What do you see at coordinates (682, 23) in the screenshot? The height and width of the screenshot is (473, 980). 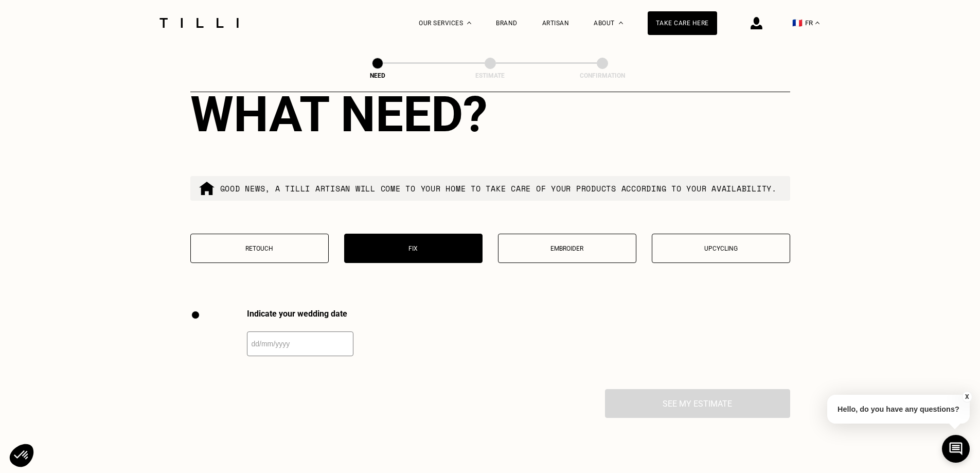 I see `font: Take care here` at bounding box center [682, 23].